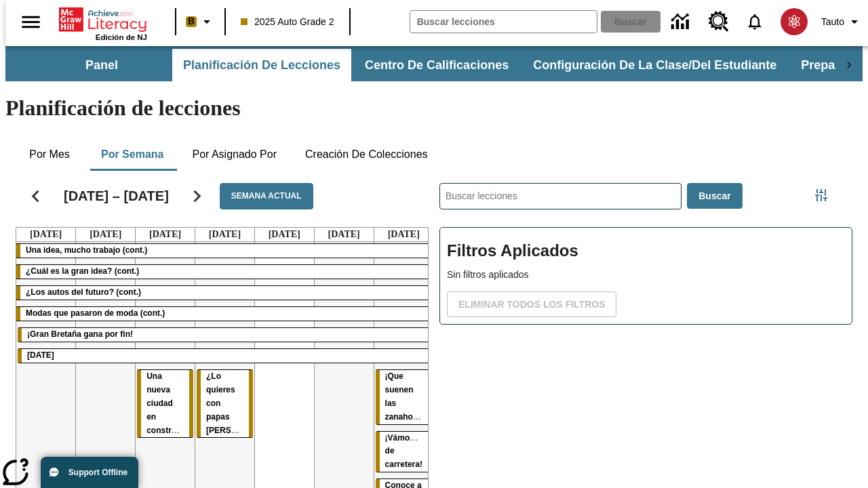 This screenshot has width=868, height=488. I want to click on button: Creación de colecciones, so click(366, 155).